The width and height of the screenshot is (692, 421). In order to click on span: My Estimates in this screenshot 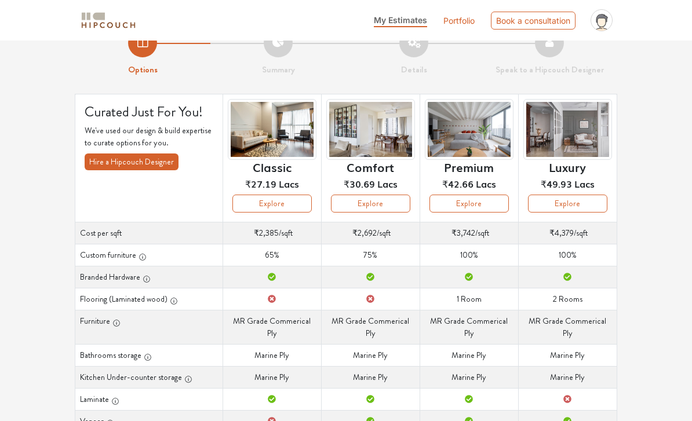, I will do `click(400, 20)`.